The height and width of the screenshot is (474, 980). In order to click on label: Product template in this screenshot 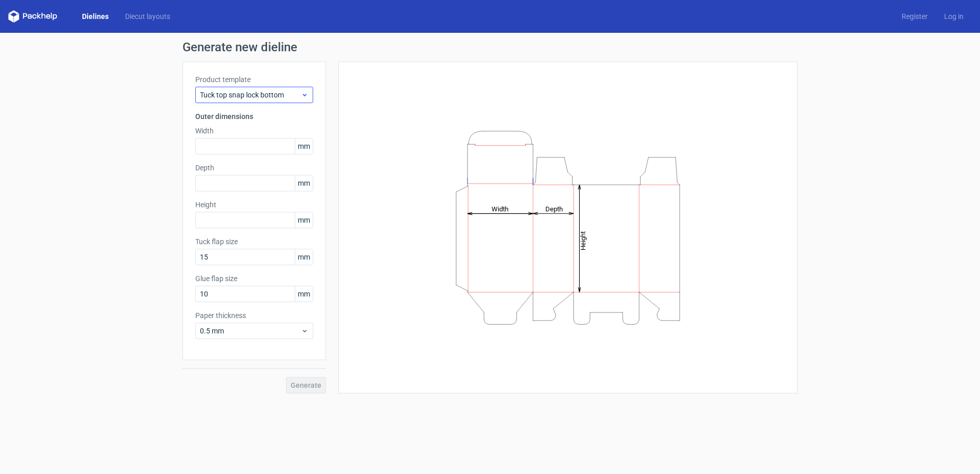, I will do `click(254, 79)`.